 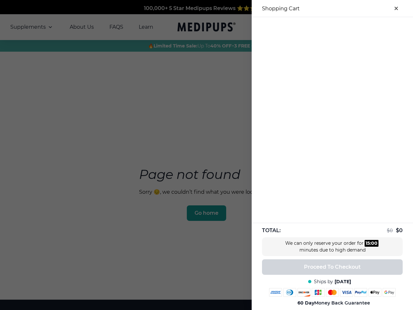 I want to click on img: paypal, so click(x=361, y=292).